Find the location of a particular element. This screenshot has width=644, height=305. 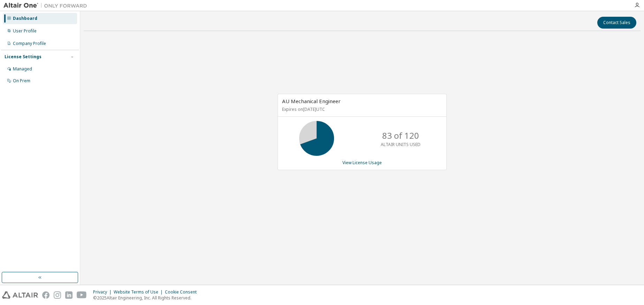

div: Managed is located at coordinates (22, 69).